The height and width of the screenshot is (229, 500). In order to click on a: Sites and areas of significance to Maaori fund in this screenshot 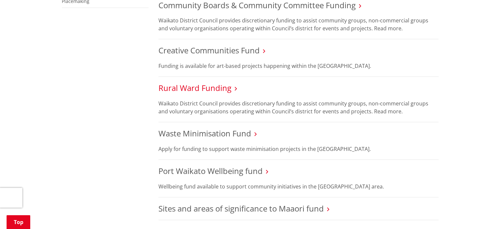, I will do `click(241, 208)`.